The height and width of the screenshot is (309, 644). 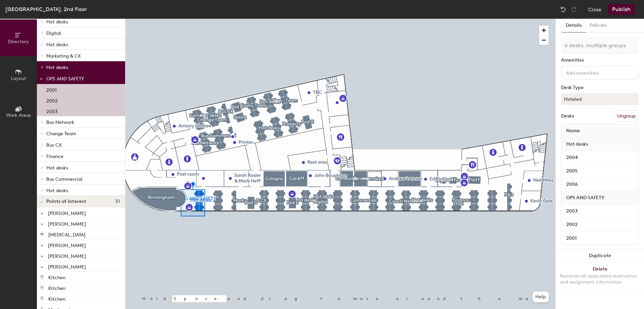 I want to click on span: Change Team, so click(x=61, y=133).